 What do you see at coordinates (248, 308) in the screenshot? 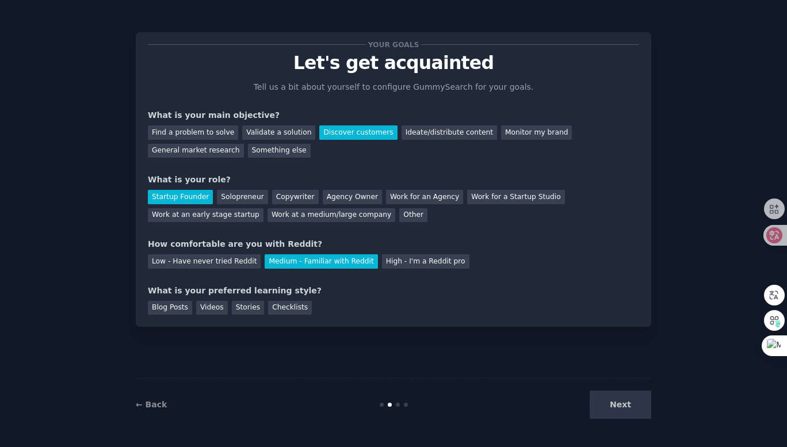
I see `div: Stories` at bounding box center [248, 308].